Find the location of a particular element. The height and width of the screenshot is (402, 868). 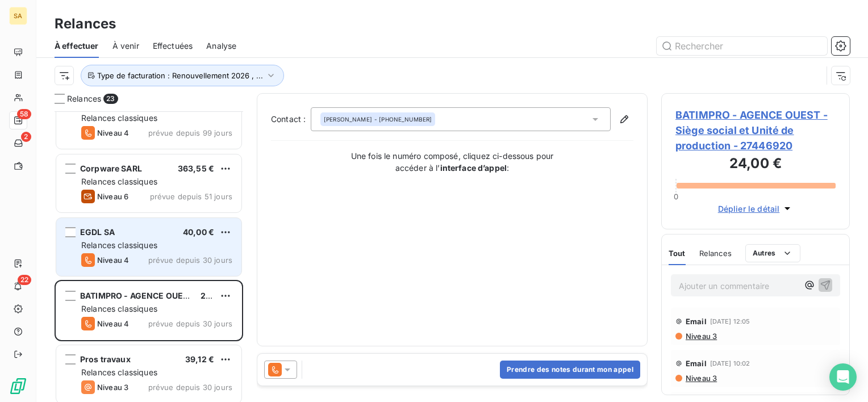

input: Rechercher is located at coordinates (742, 46).